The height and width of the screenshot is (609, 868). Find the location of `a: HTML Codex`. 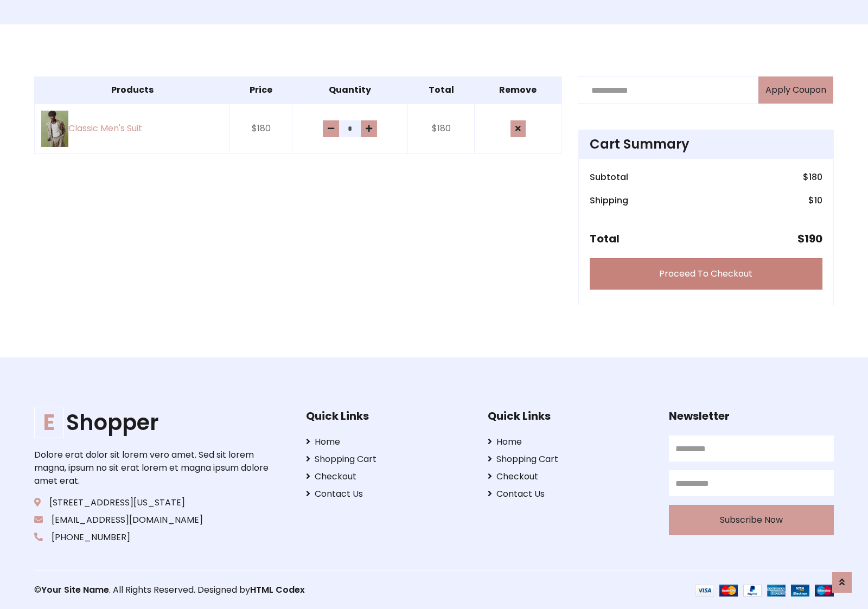

a: HTML Codex is located at coordinates (277, 589).